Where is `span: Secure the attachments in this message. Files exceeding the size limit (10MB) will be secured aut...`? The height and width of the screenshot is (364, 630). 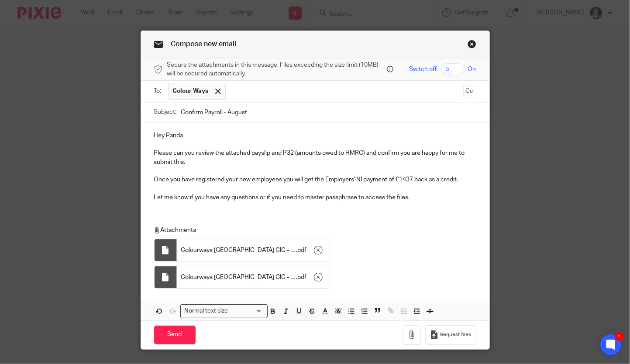
span: Secure the attachments in this message. Files exceeding the size limit (10MB) will be secured aut... is located at coordinates (276, 69).